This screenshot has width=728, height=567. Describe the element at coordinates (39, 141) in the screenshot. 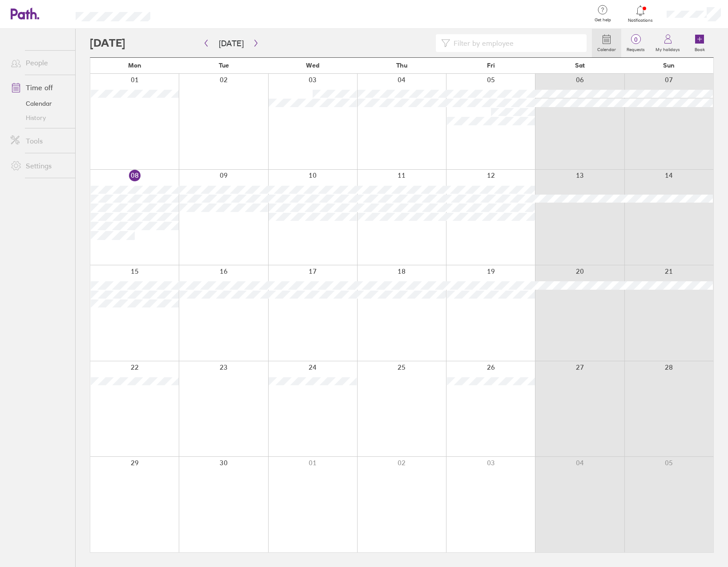

I see `a: Tools` at that location.